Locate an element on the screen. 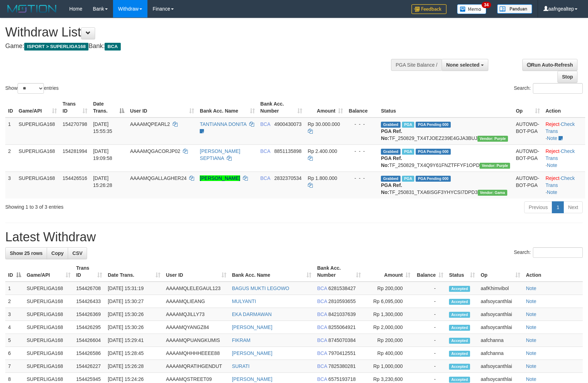 Image resolution: width=588 pixels, height=383 pixels. span: Copy 6281538427 to clipboard is located at coordinates (342, 288).